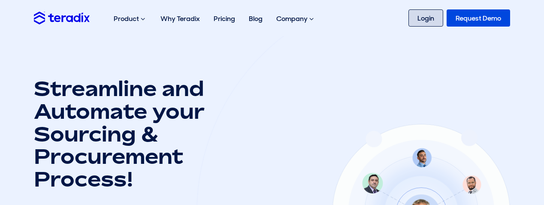 This screenshot has height=205, width=544. I want to click on h1: Streamline and Automate your Sourcing & Procurement Process!, so click(137, 134).